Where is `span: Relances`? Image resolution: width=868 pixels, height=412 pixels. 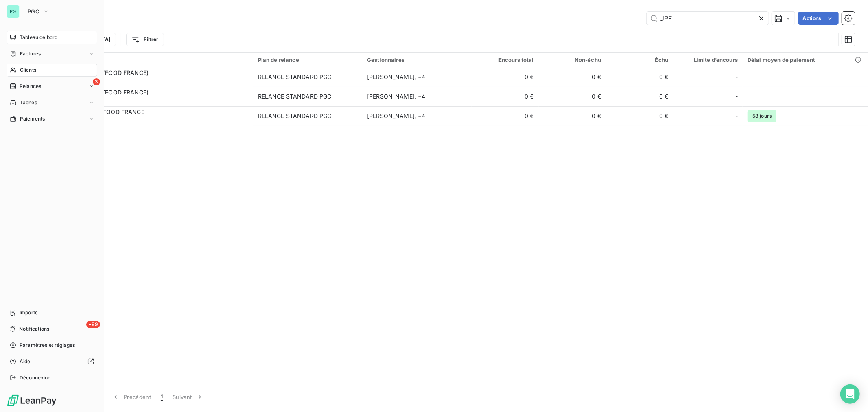 span: Relances is located at coordinates (30, 86).